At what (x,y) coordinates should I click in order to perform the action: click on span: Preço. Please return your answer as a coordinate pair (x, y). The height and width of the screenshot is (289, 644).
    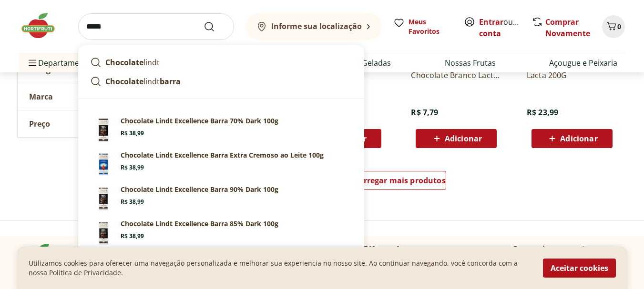
    Looking at the image, I should click on (40, 124).